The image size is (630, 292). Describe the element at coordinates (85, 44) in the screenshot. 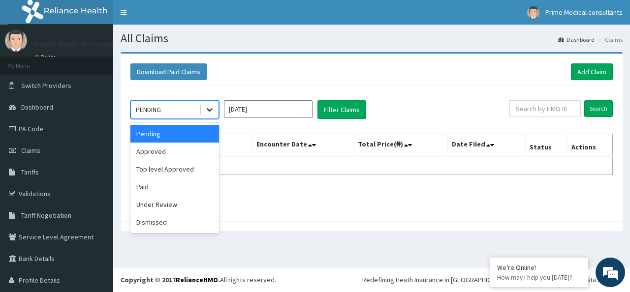

I see `p: Prime Medical consultants` at that location.